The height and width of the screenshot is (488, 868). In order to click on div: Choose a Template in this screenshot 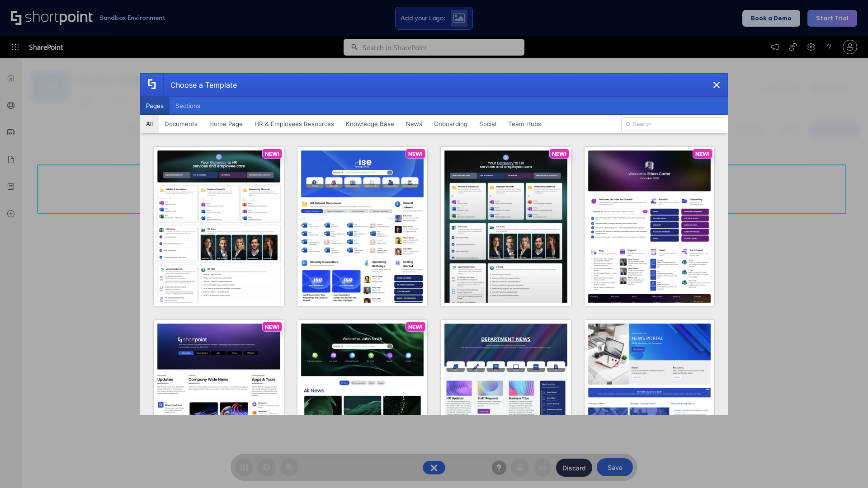, I will do `click(200, 85)`.